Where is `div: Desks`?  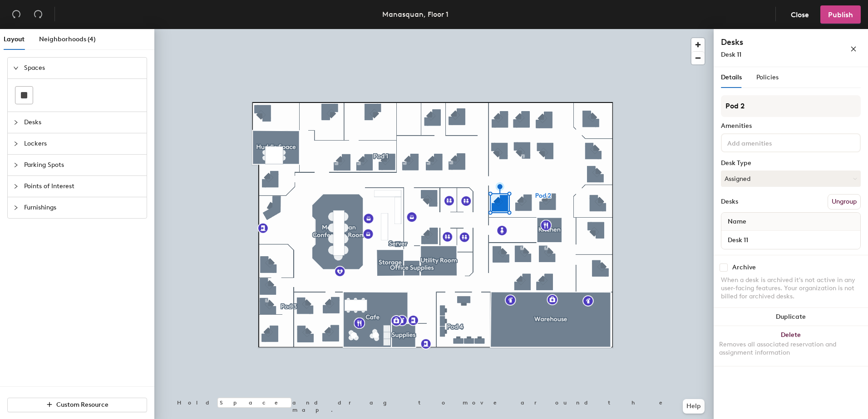
div: Desks is located at coordinates (730, 202).